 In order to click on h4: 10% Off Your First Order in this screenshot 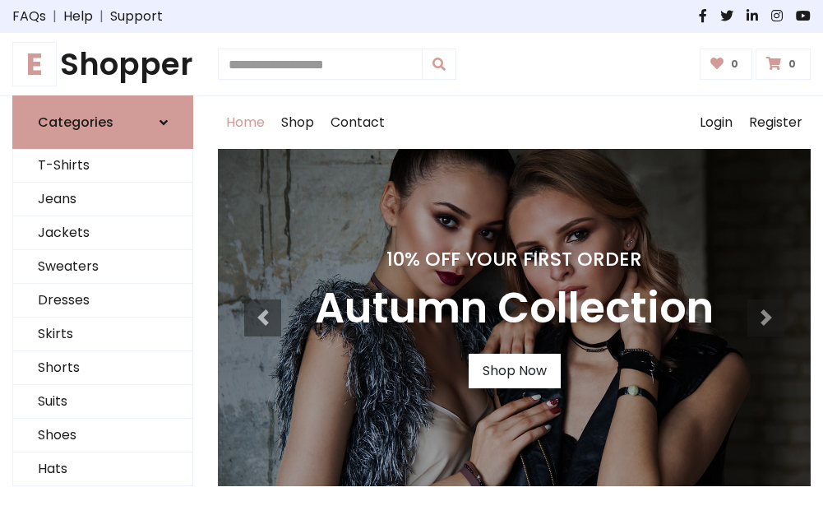, I will do `click(514, 259)`.